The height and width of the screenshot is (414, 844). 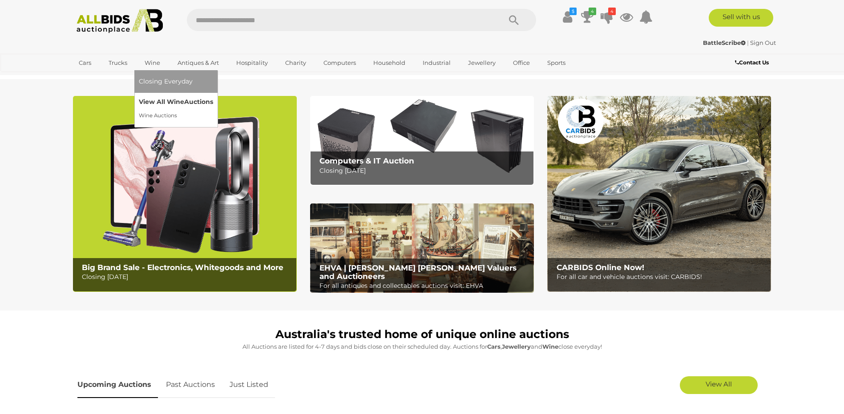 I want to click on a: Jewellery, so click(x=482, y=63).